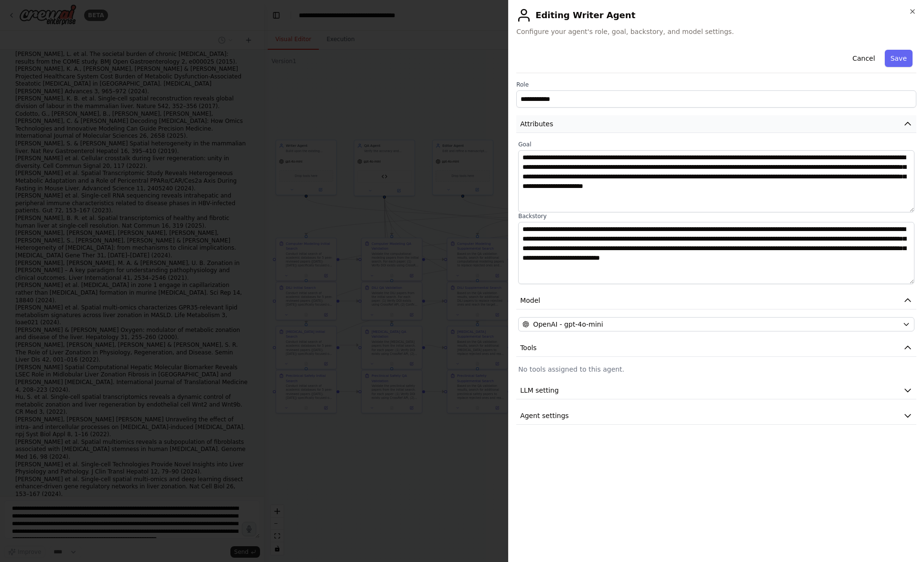  I want to click on button: OpenAI - gpt-4o-mini, so click(716, 324).